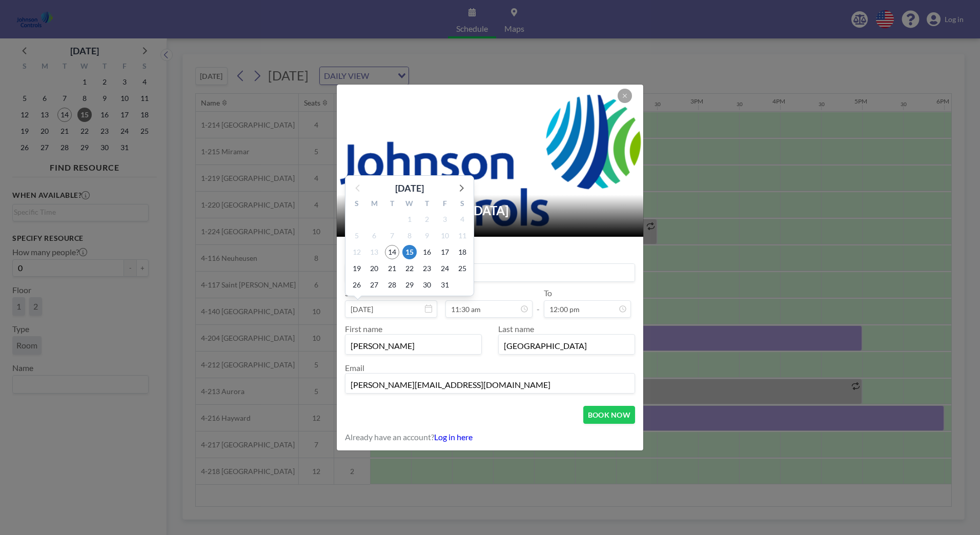 Image resolution: width=980 pixels, height=535 pixels. I want to click on label: First name, so click(363, 329).